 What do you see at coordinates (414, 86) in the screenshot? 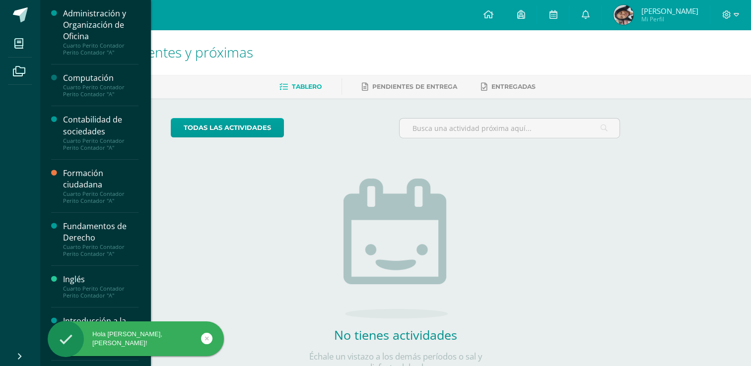
I see `span: Pendientes de entrega` at bounding box center [414, 86].